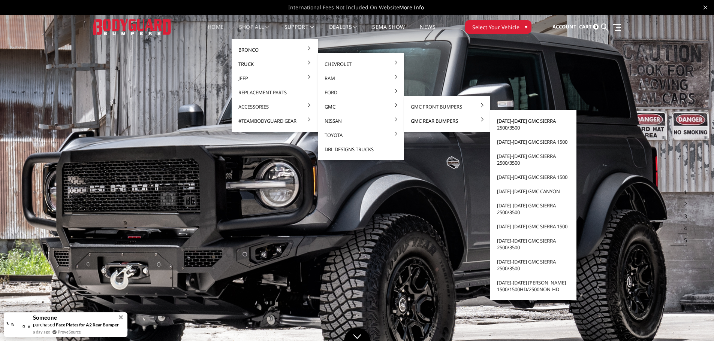 The image size is (714, 341). What do you see at coordinates (275, 50) in the screenshot?
I see `a: Bronco` at bounding box center [275, 50].